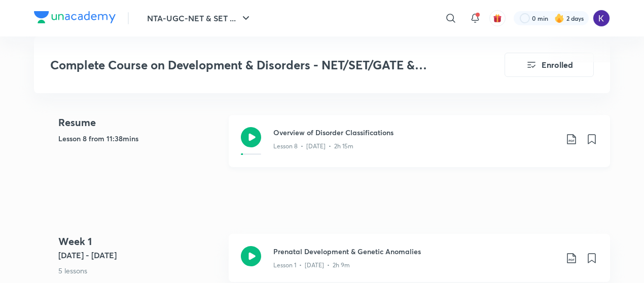 This screenshot has width=644, height=283. Describe the element at coordinates (415, 132) in the screenshot. I see `h3: Overview of Disorder Classifications` at that location.